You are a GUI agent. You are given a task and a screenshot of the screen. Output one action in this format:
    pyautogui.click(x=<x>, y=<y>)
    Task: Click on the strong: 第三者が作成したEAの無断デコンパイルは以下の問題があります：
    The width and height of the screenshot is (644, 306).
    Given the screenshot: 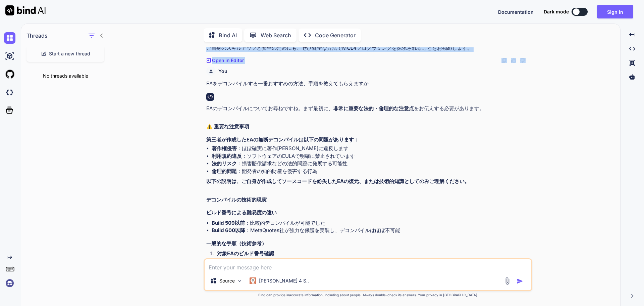 What is the action you would take?
    pyautogui.click(x=282, y=139)
    